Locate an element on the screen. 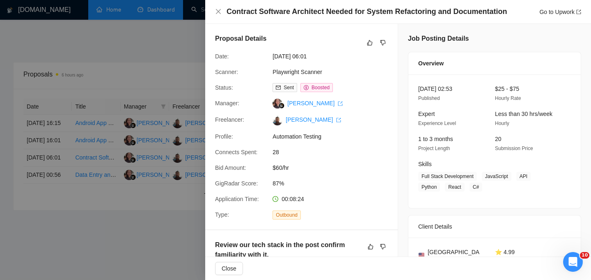  span: JavaScript is located at coordinates (497, 176).